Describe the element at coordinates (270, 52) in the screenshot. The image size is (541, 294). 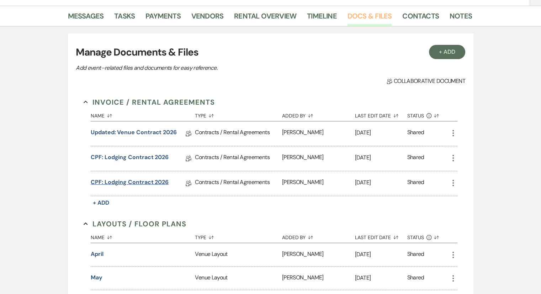
I see `h3: Manage Documents & Files` at that location.